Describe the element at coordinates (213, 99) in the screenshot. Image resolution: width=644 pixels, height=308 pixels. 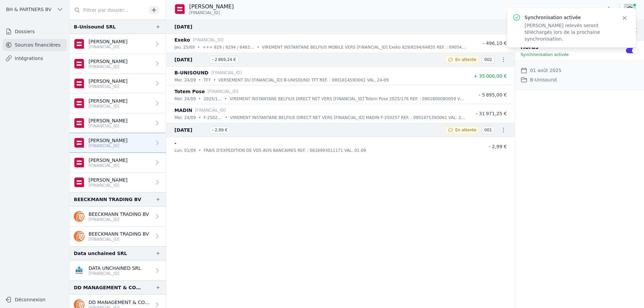
I see `p: 2025/176` at that location.